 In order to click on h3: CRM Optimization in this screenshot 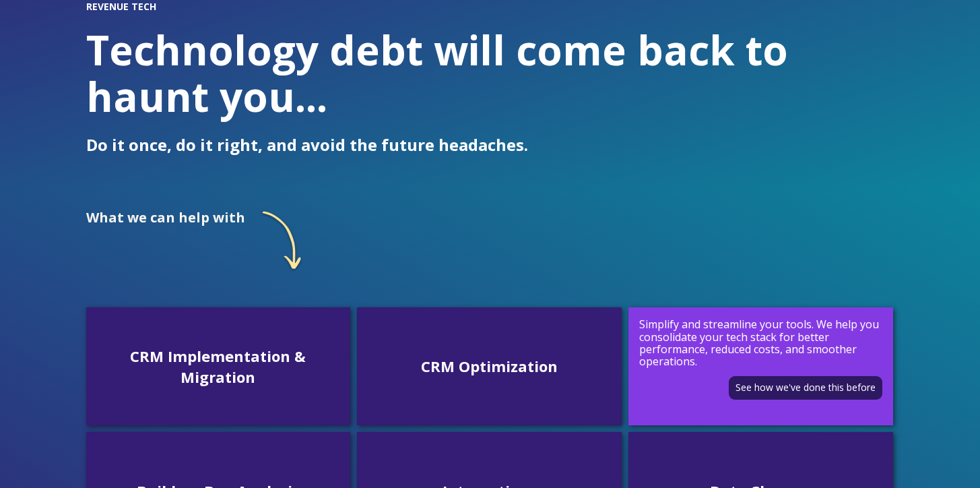, I will do `click(489, 366)`.